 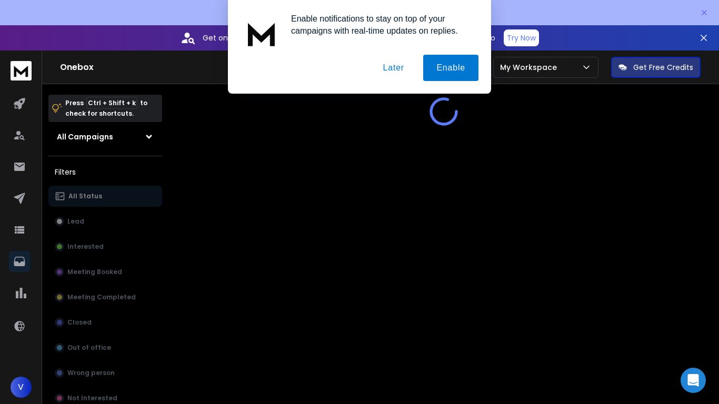 I want to click on h1: All Campaigns, so click(x=85, y=137).